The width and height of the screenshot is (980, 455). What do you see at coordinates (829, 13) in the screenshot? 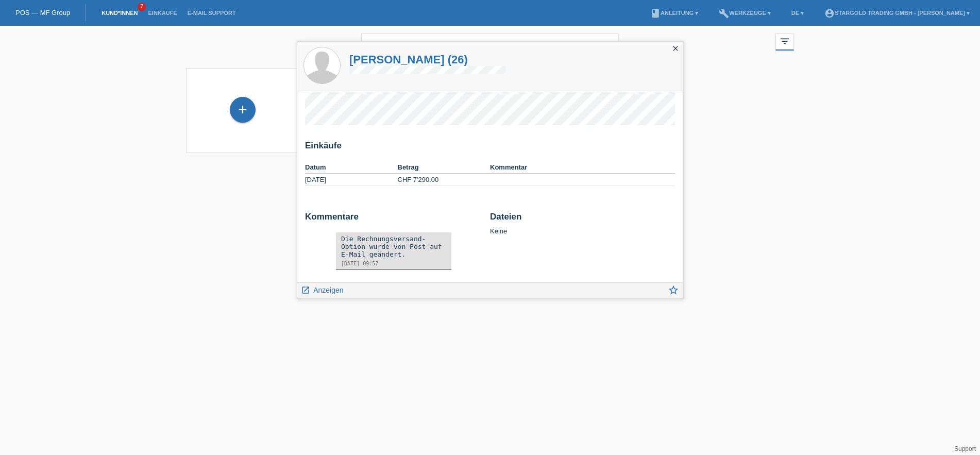
I see `i: account_circle` at bounding box center [829, 13].